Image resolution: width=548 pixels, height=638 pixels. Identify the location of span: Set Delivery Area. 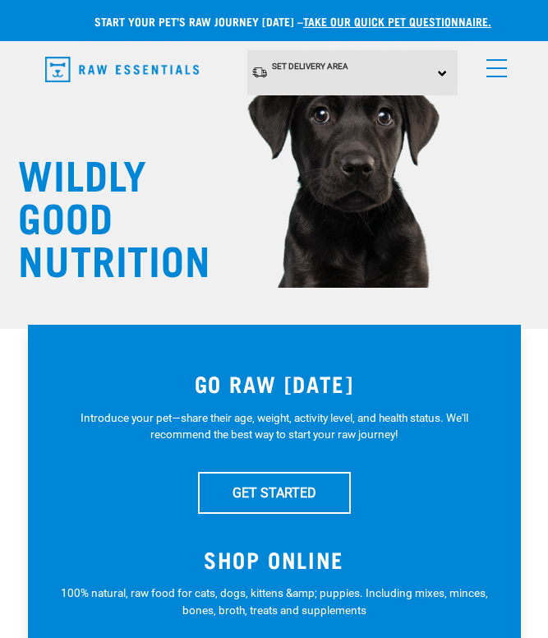
(310, 66).